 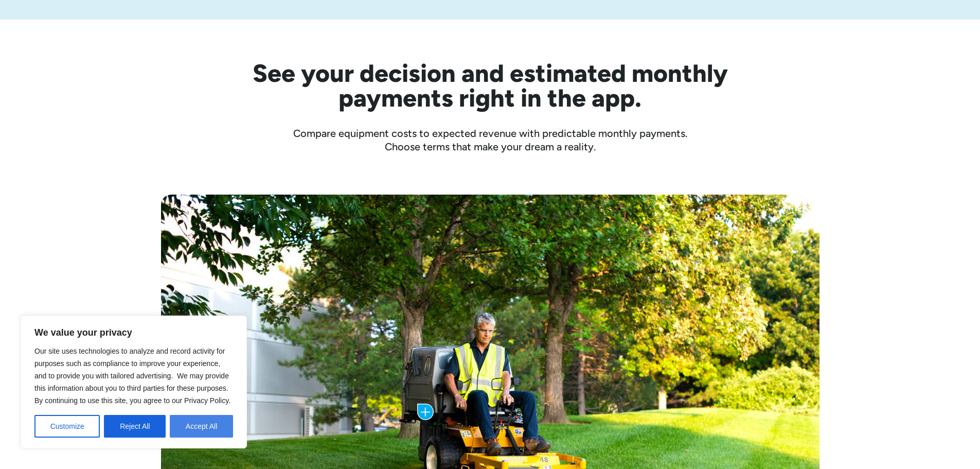 What do you see at coordinates (134, 382) in the screenshot?
I see `div: We value your privacy` at bounding box center [134, 382].